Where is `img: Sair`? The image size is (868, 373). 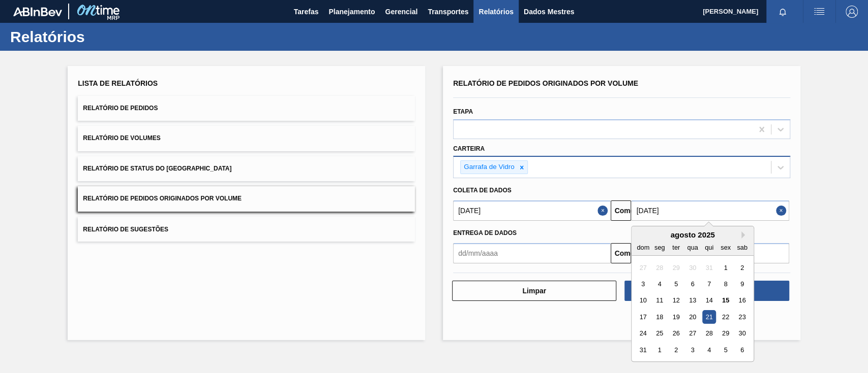
img: Sair is located at coordinates (851, 12).